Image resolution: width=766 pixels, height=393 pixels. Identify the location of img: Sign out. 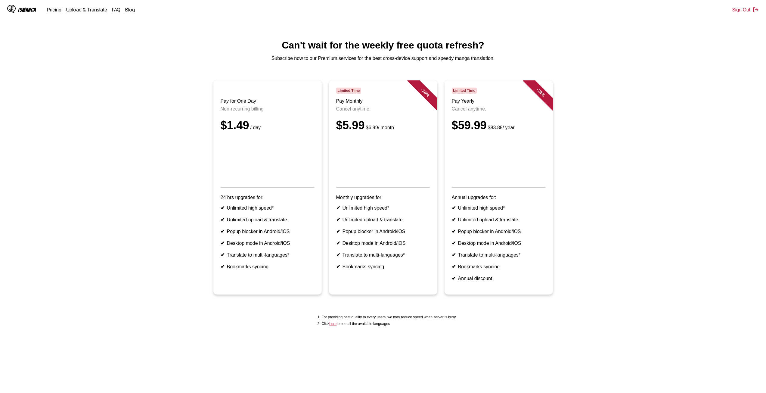
(756, 10).